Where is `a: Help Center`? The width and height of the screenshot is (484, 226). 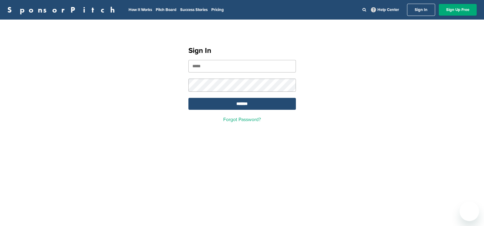
a: Help Center is located at coordinates (385, 10).